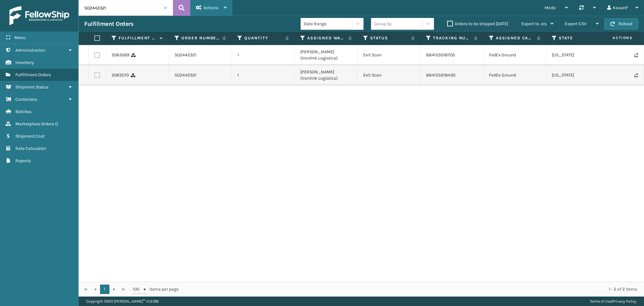  I want to click on span: items per page, so click(156, 289).